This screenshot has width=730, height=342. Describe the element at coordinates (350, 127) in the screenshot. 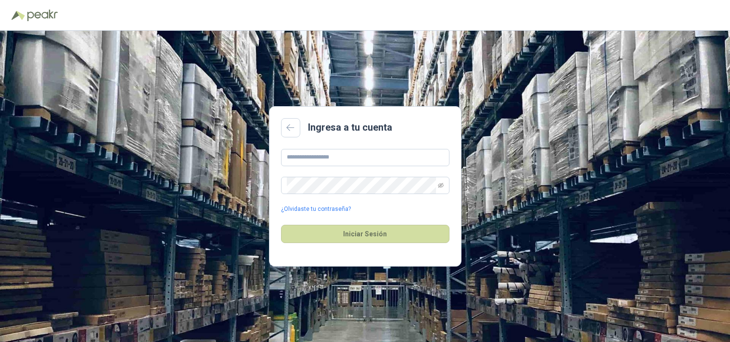

I see `h2: Ingresa a tu cuenta` at that location.